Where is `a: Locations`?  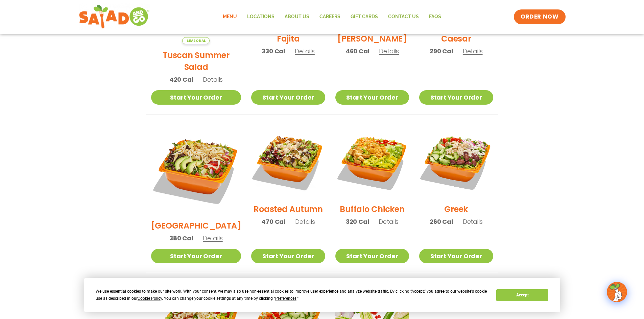
a: Locations is located at coordinates (260, 17).